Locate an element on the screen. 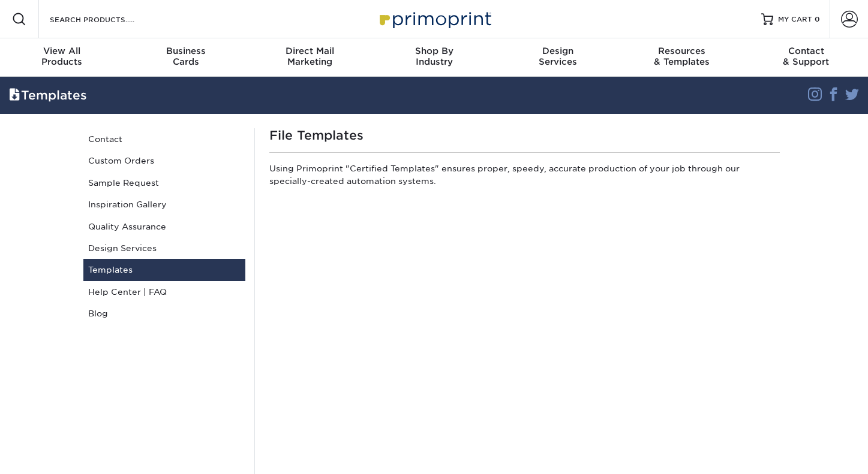 The image size is (868, 474). span: Shop By is located at coordinates (434, 51).